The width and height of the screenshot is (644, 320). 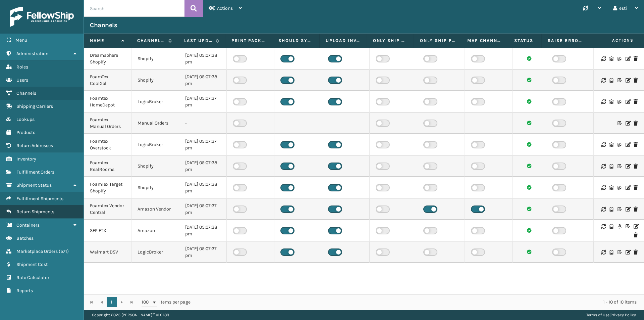 I want to click on span: Users, so click(x=22, y=80).